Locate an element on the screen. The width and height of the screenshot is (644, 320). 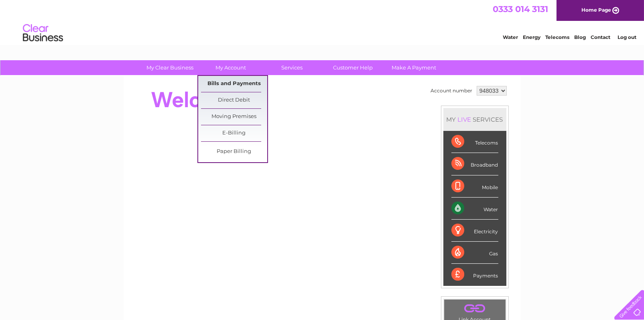
td: Account number is located at coordinates (452, 91).